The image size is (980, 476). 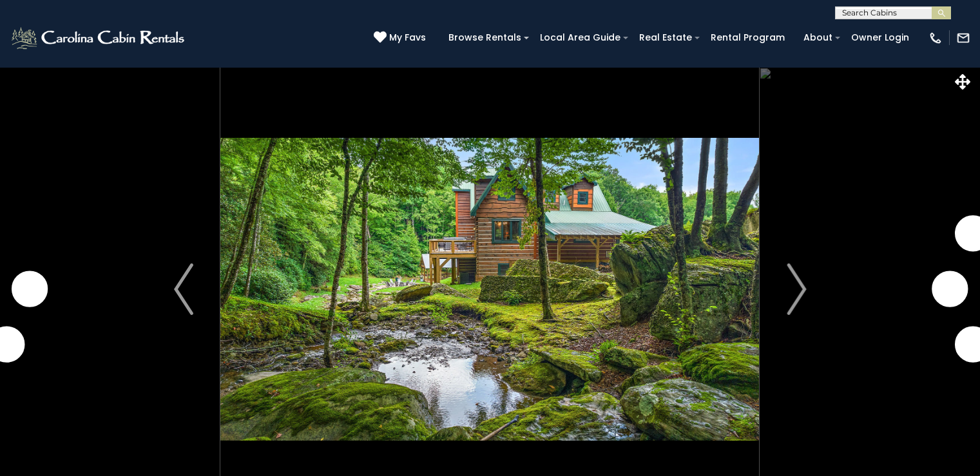 What do you see at coordinates (401, 38) in the screenshot?
I see `a: My Favs` at bounding box center [401, 38].